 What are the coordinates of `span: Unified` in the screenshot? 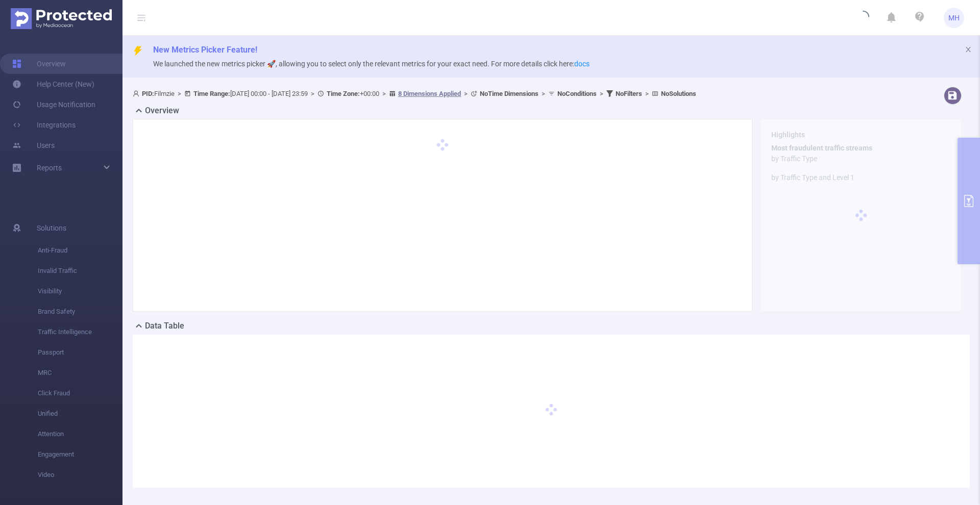 It's located at (80, 414).